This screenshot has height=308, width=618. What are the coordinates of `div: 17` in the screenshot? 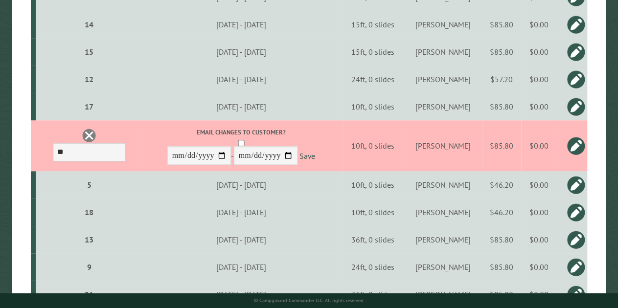 It's located at (89, 107).